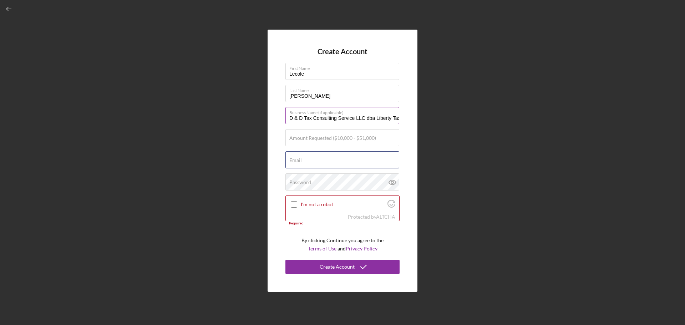 This screenshot has height=325, width=685. Describe the element at coordinates (337, 267) in the screenshot. I see `div: Create Account` at that location.